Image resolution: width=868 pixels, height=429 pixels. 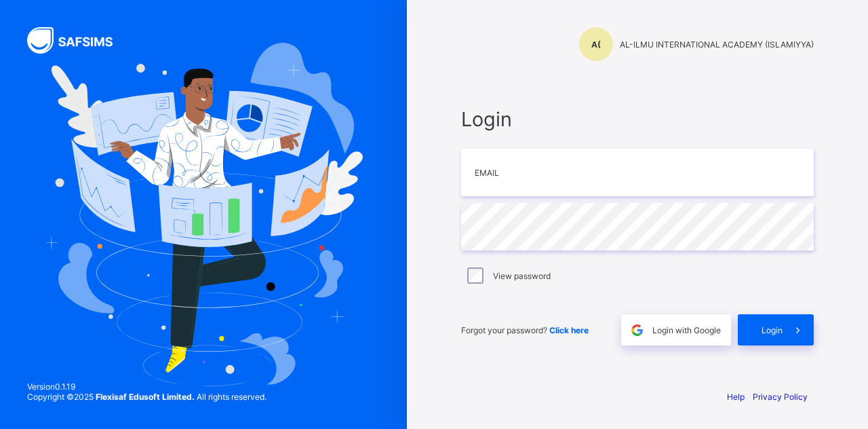 What do you see at coordinates (146, 396) in the screenshot?
I see `strong: Flexisaf Edusoft Limited.` at bounding box center [146, 396].